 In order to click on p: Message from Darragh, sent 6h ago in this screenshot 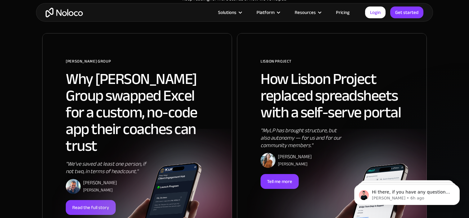, I will do `click(67, 27)`.